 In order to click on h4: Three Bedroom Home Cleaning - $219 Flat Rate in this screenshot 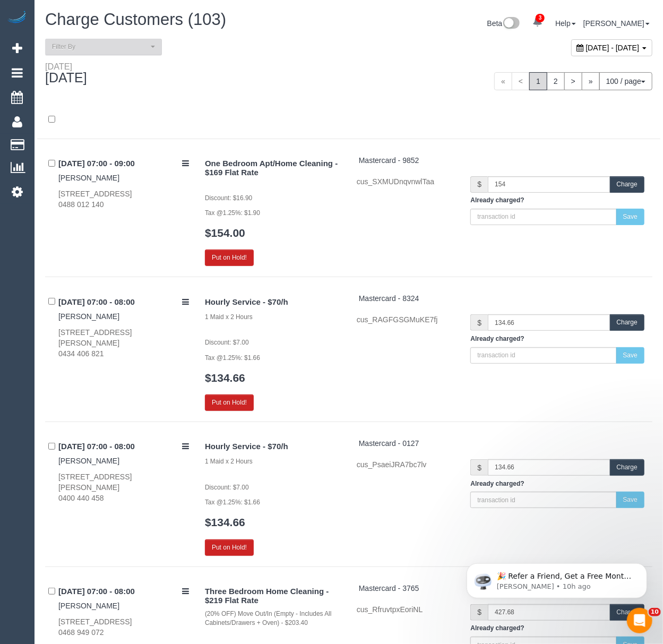, I will do `click(273, 596)`.